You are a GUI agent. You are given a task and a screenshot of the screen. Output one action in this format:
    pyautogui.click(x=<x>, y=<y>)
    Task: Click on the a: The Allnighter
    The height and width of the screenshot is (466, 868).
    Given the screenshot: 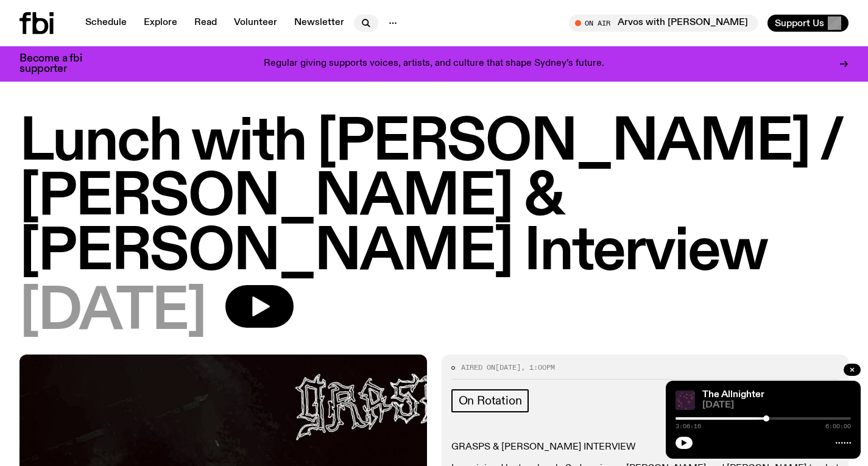 What is the action you would take?
    pyautogui.click(x=733, y=395)
    